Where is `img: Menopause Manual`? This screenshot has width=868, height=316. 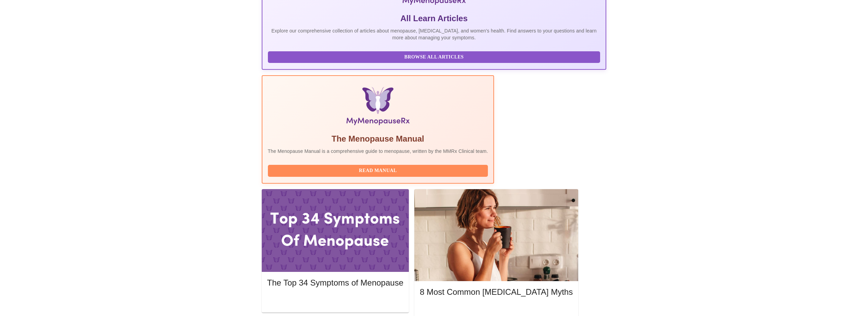
img: Menopause Manual is located at coordinates (378, 107).